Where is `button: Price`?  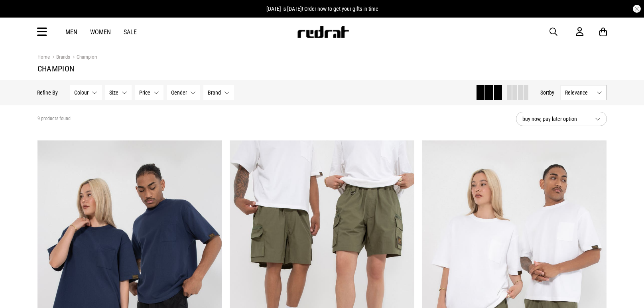 button: Price is located at coordinates (150, 93).